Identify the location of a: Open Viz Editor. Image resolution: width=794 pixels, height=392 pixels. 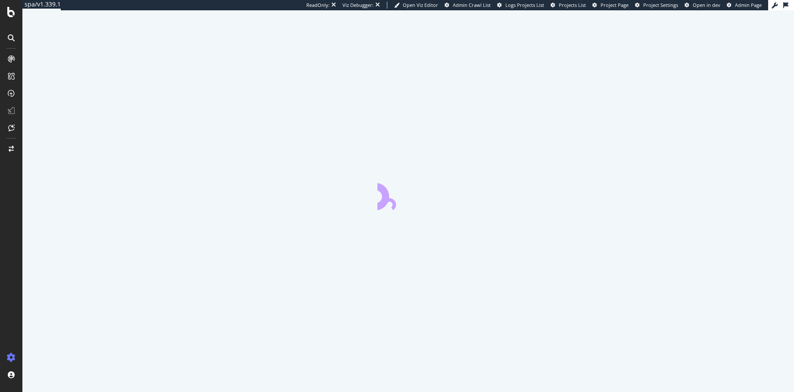
(416, 5).